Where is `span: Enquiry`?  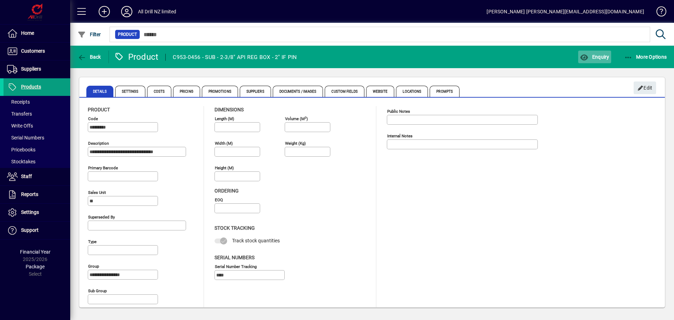
span: Enquiry is located at coordinates (594, 57).